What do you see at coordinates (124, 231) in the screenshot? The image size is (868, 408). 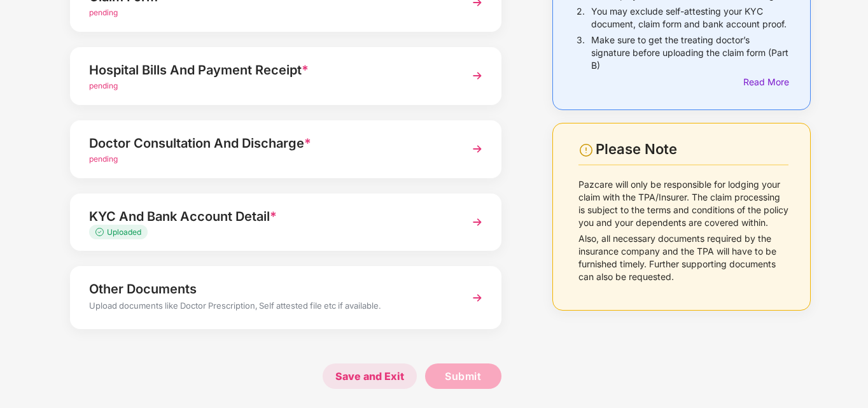 I see `span: Uploaded` at bounding box center [124, 231].